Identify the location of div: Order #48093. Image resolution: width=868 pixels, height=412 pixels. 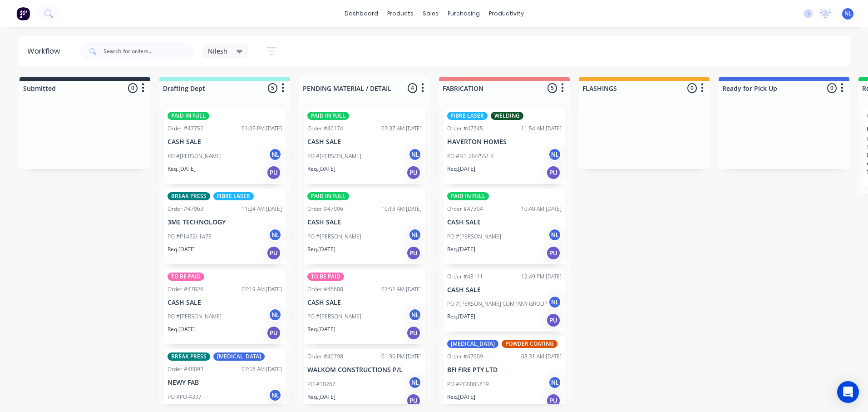
(185, 370).